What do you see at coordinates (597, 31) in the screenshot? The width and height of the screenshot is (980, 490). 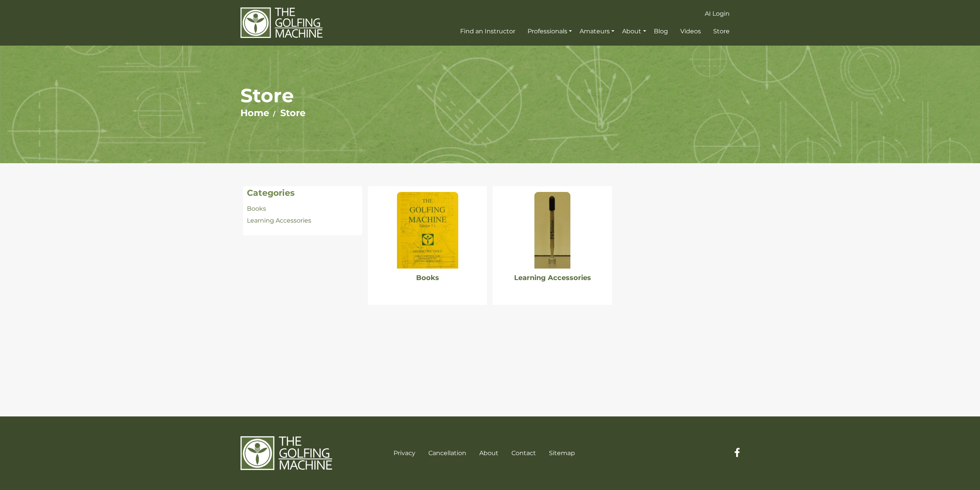 I see `a: Amateurs` at bounding box center [597, 31].